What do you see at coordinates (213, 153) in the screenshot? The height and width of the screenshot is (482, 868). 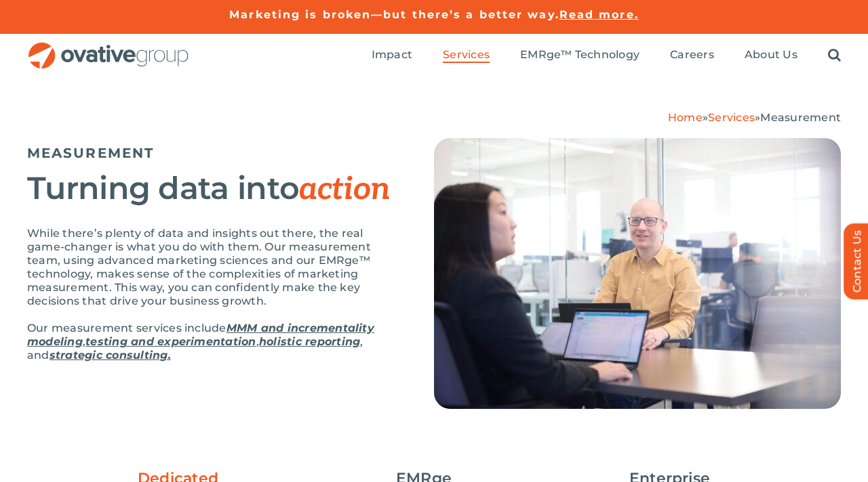 I see `h5: MEASUREMENT` at bounding box center [213, 153].